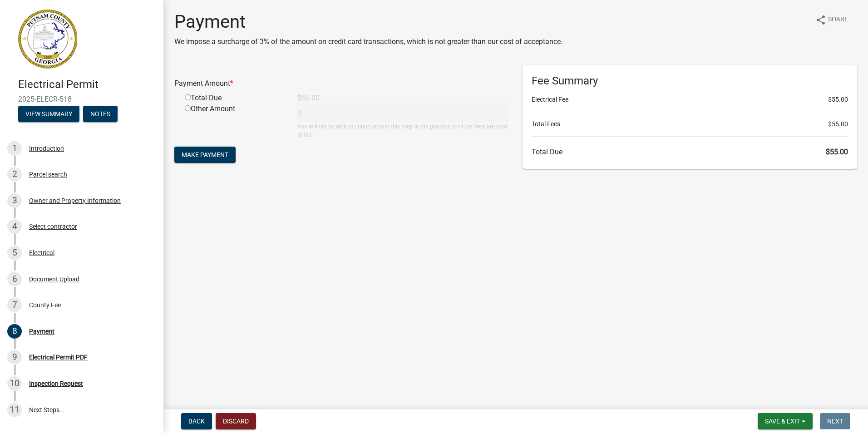  What do you see at coordinates (42, 253) in the screenshot?
I see `div: Electrical` at bounding box center [42, 253].